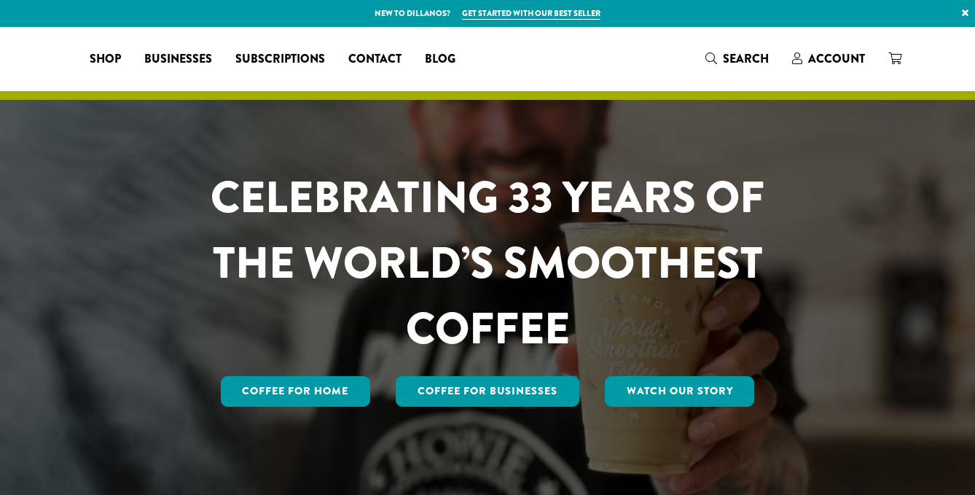 The width and height of the screenshot is (975, 495). What do you see at coordinates (105, 59) in the screenshot?
I see `a: Shop` at bounding box center [105, 59].